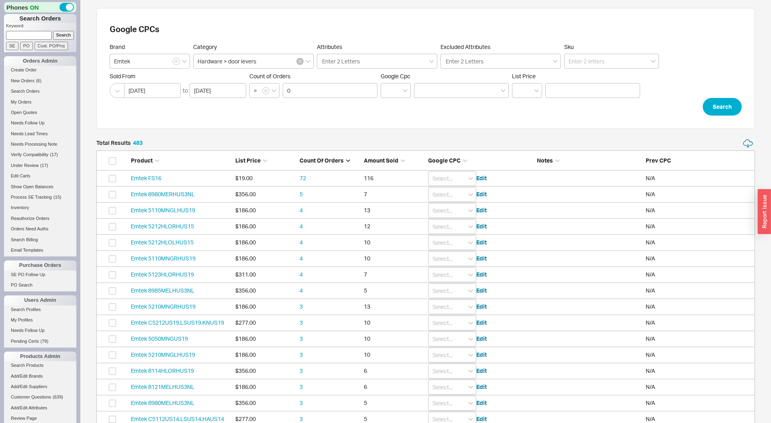  What do you see at coordinates (45, 341) in the screenshot?
I see `span: ( 79 )` at bounding box center [45, 341].